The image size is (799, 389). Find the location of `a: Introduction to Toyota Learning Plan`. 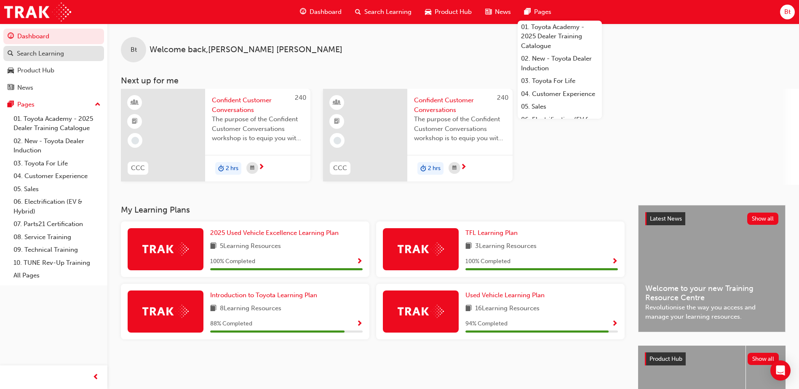

a: Introduction to Toyota Learning Plan is located at coordinates (265, 295).